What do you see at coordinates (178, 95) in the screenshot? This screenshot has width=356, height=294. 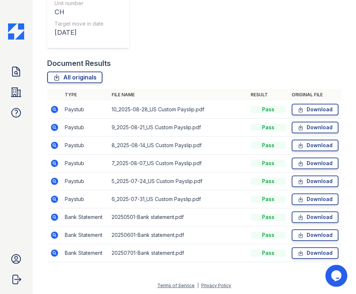 I see `th: File name` at bounding box center [178, 95].